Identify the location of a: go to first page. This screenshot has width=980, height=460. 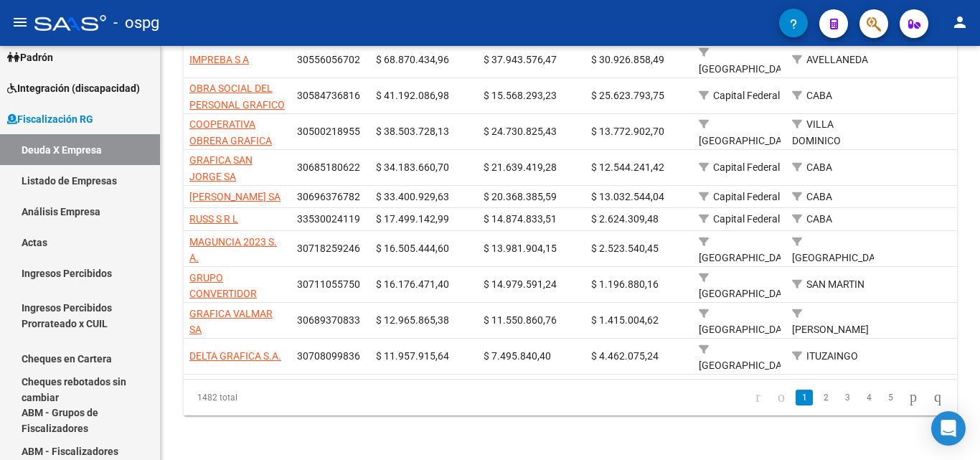
(758, 398).